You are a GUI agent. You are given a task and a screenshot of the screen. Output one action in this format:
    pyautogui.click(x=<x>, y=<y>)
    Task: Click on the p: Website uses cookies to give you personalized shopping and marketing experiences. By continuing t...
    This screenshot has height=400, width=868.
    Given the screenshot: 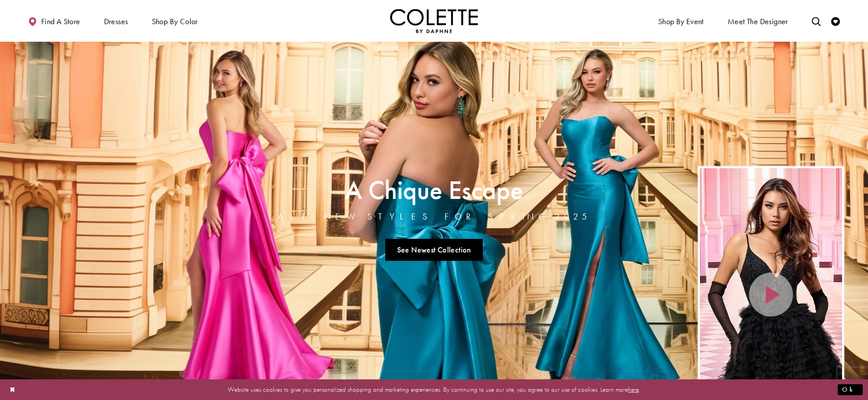 What is the action you would take?
    pyautogui.click(x=434, y=389)
    